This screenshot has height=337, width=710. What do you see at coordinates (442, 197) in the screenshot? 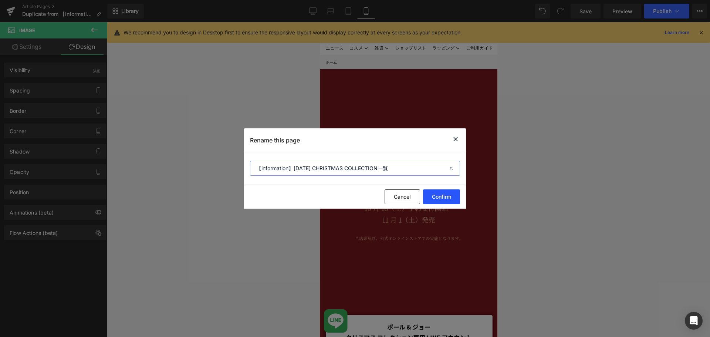
I see `button: Confirm` at bounding box center [442, 197].